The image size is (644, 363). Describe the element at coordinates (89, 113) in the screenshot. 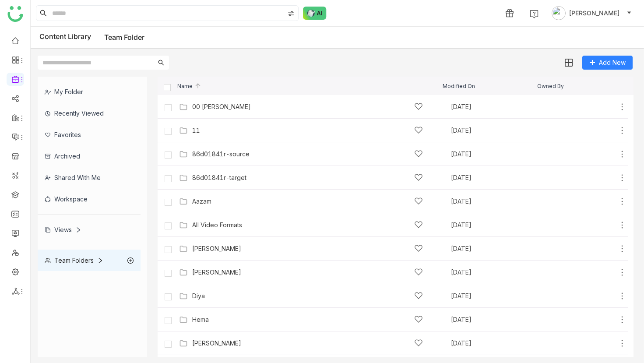

I see `div: Recently Viewed` at that location.